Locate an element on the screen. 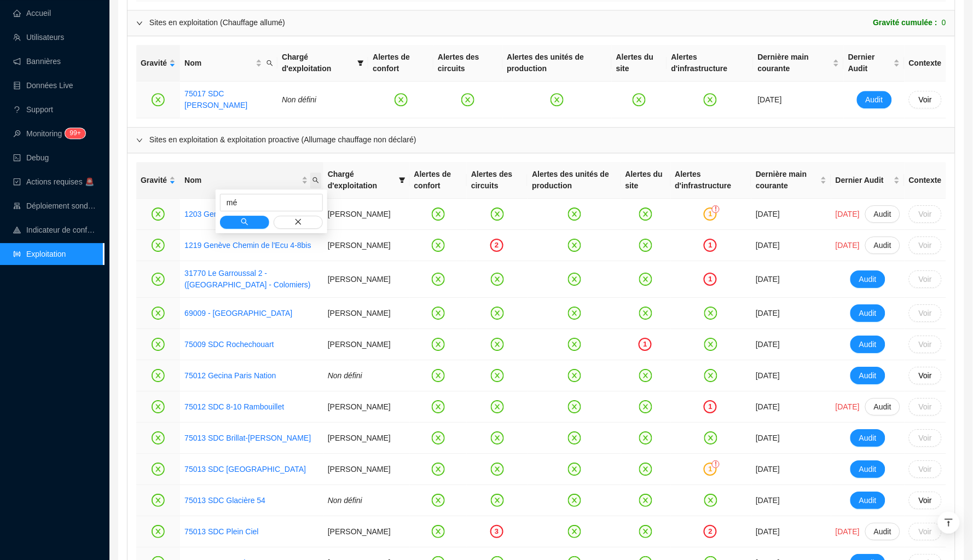  span: Nom is located at coordinates (219, 63).